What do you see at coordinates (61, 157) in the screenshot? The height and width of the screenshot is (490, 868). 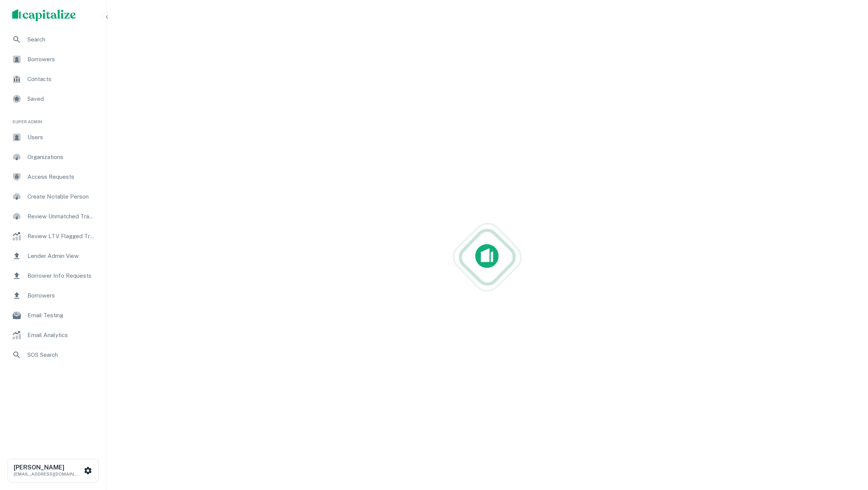 I see `span: Organizations` at bounding box center [61, 157].